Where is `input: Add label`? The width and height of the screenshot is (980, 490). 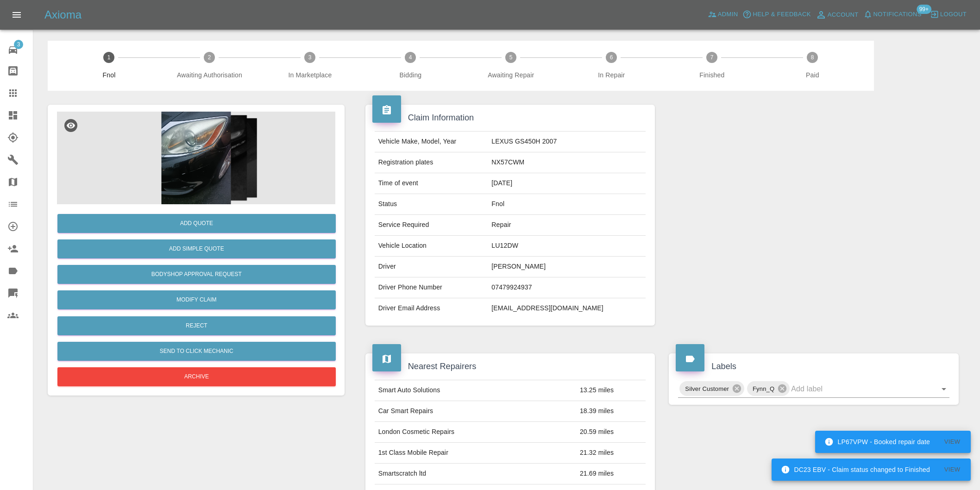
input: Add label is located at coordinates (858, 388).